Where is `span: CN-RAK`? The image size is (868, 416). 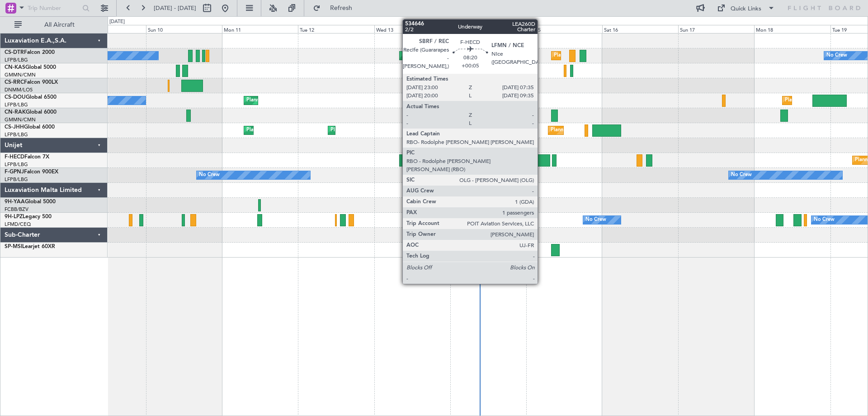 span: CN-RAK is located at coordinates (15, 112).